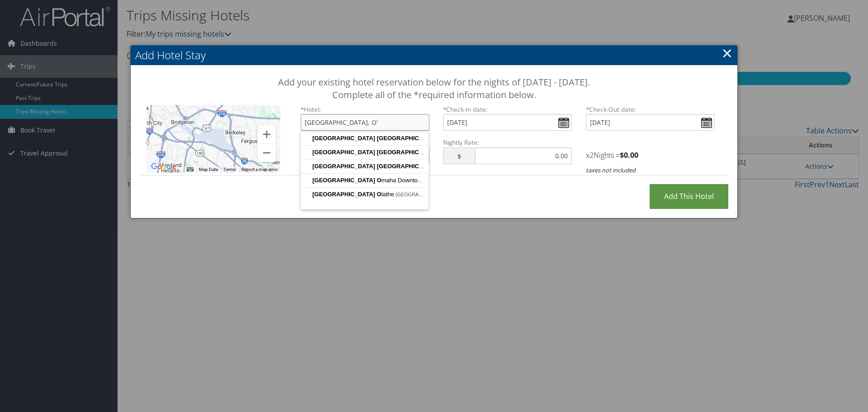  I want to click on label: Nightly Rate:, so click(507, 143).